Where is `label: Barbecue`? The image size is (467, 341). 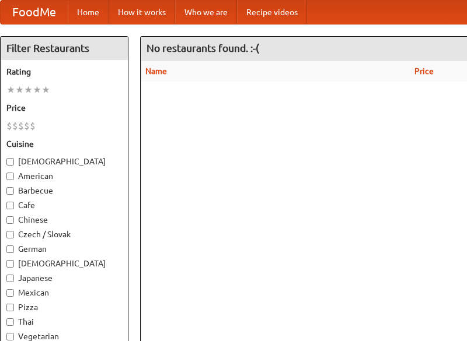 label: Barbecue is located at coordinates (64, 191).